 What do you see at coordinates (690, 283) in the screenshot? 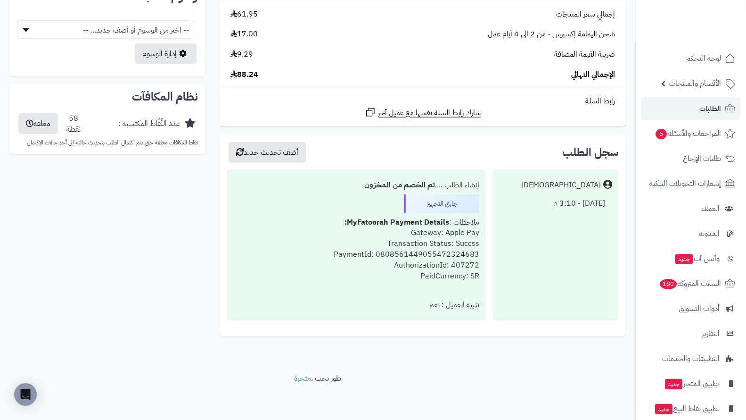
I see `span: السلات المتروكة` at bounding box center [690, 283].